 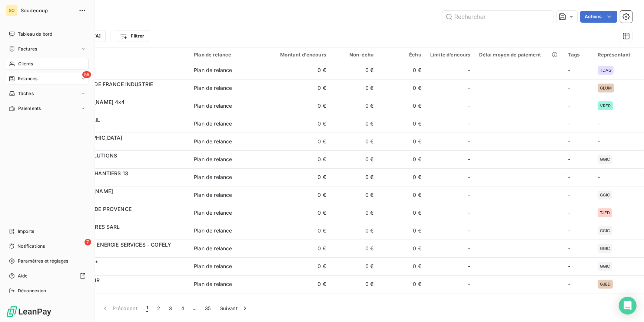 What do you see at coordinates (605, 284) in the screenshot?
I see `span: GJED` at bounding box center [605, 284].